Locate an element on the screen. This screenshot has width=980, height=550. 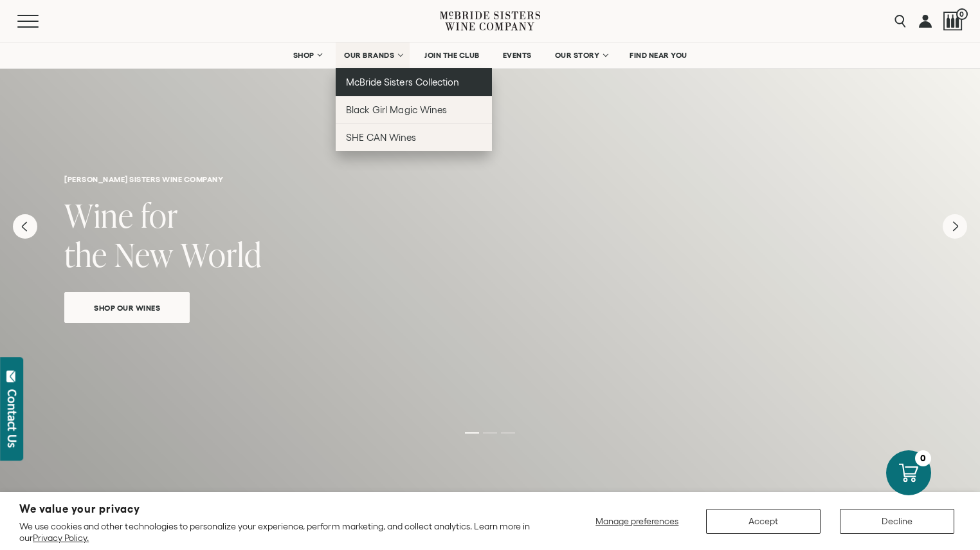
li: Page dot 2 is located at coordinates (490, 433).